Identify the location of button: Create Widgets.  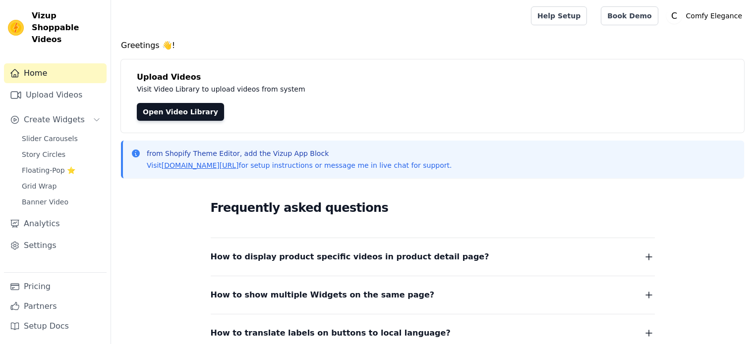
(55, 120).